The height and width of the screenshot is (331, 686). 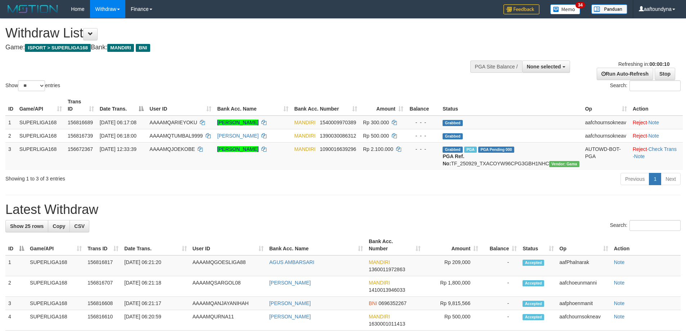 What do you see at coordinates (33, 9) in the screenshot?
I see `img: MOTION_logo.png` at bounding box center [33, 9].